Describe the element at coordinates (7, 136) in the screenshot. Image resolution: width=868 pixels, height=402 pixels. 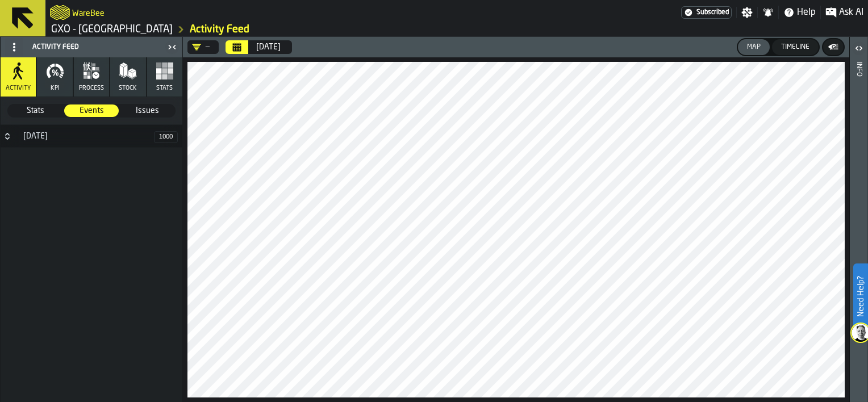
I see `button: Button-5 October-closed` at that location.